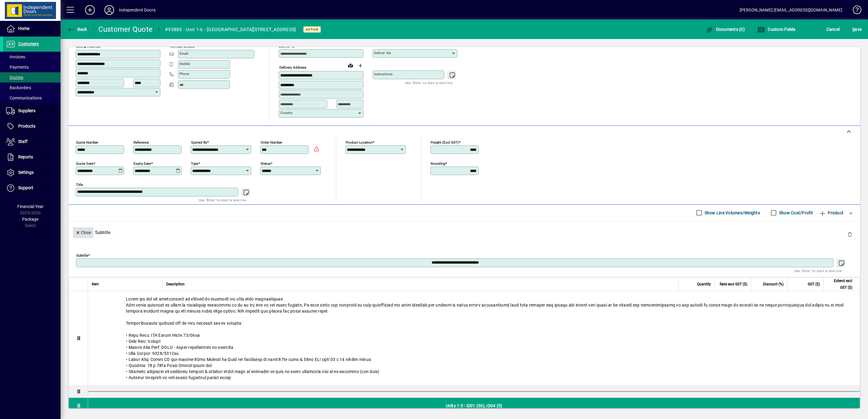 This screenshot has height=419, width=868. Describe the element at coordinates (30, 220) in the screenshot. I see `span: Package` at that location.